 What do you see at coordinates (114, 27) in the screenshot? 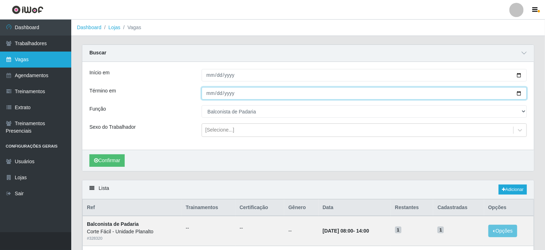
I see `a: Lojas` at bounding box center [114, 27].